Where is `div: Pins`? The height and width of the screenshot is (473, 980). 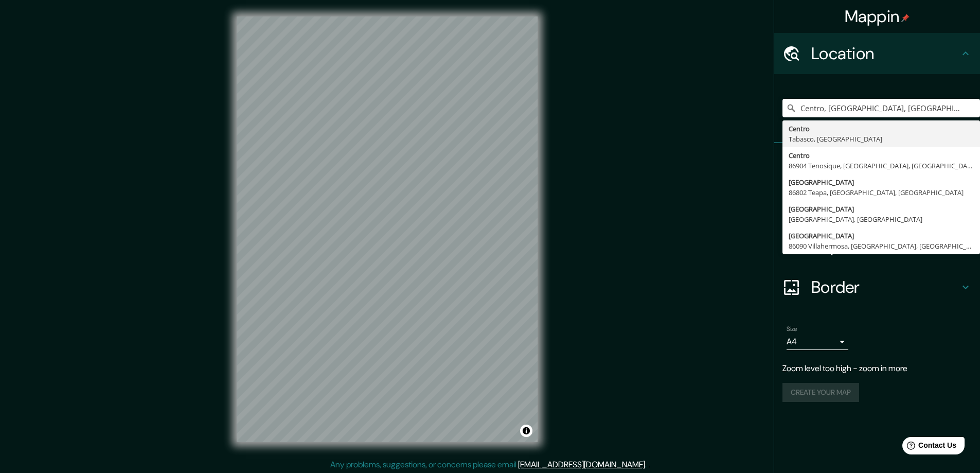
div: Pins is located at coordinates (877, 164).